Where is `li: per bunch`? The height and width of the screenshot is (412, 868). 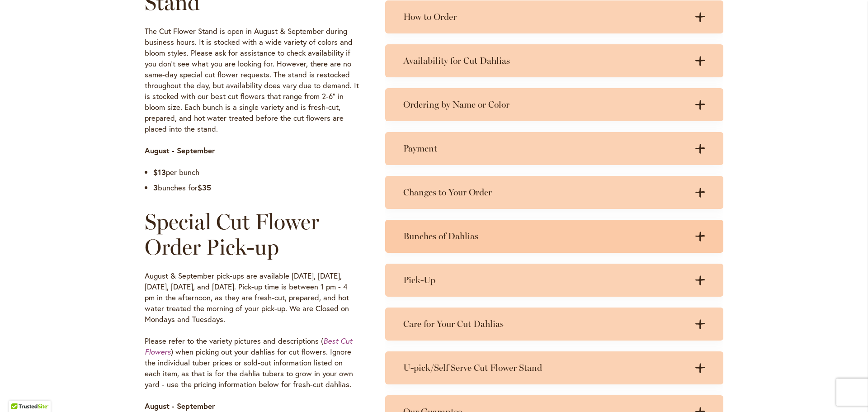 li: per bunch is located at coordinates (256, 172).